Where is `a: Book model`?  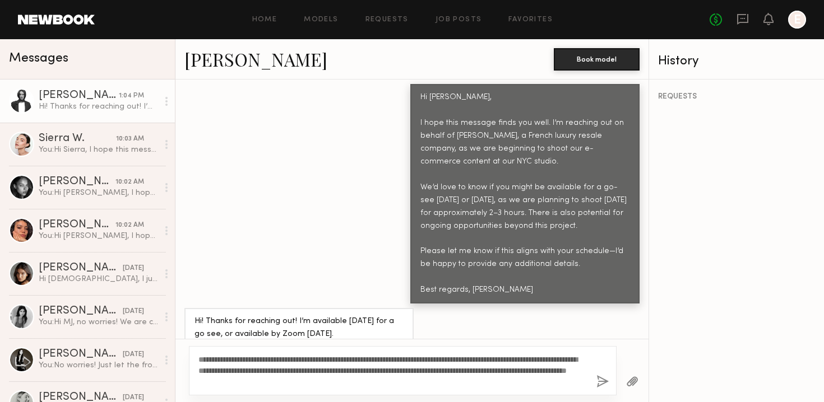 a: Book model is located at coordinates (596, 58).